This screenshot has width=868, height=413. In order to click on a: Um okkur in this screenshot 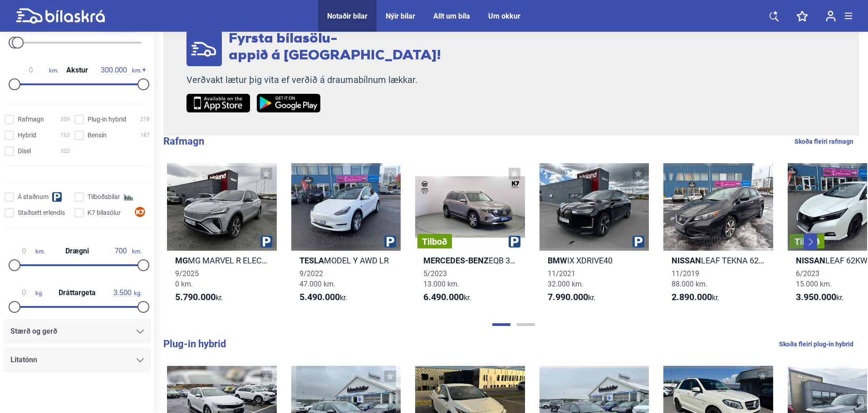, I will do `click(504, 16)`.